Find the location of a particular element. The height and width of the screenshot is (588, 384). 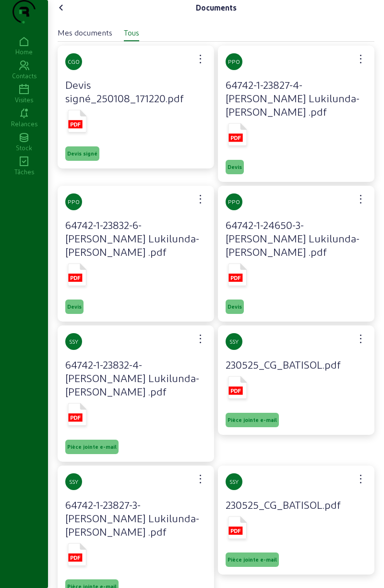

div: Tous is located at coordinates (132, 32).